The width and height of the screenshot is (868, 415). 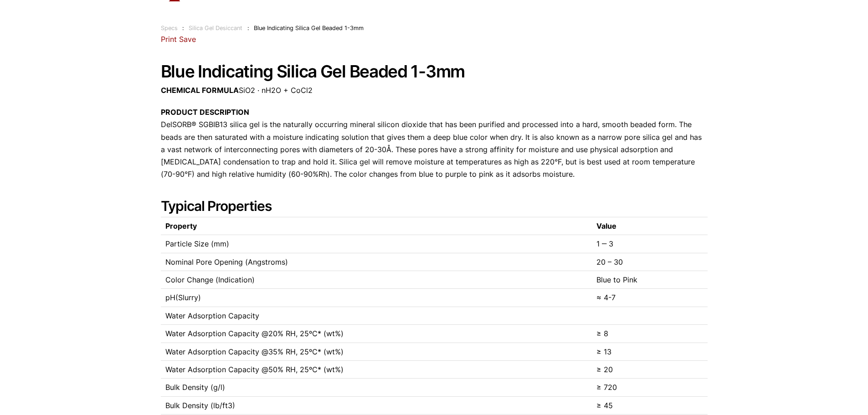 What do you see at coordinates (169, 39) in the screenshot?
I see `a: Print` at bounding box center [169, 39].